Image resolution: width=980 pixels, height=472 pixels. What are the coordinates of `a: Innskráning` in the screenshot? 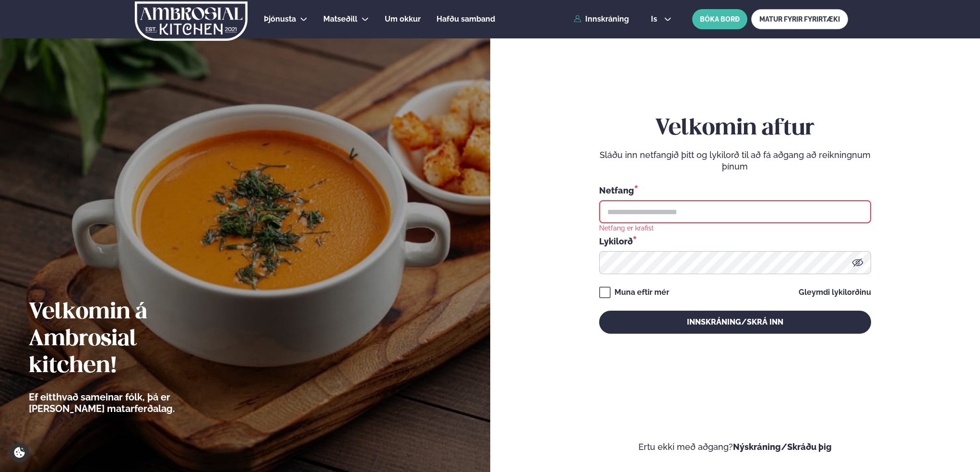 It's located at (600, 19).